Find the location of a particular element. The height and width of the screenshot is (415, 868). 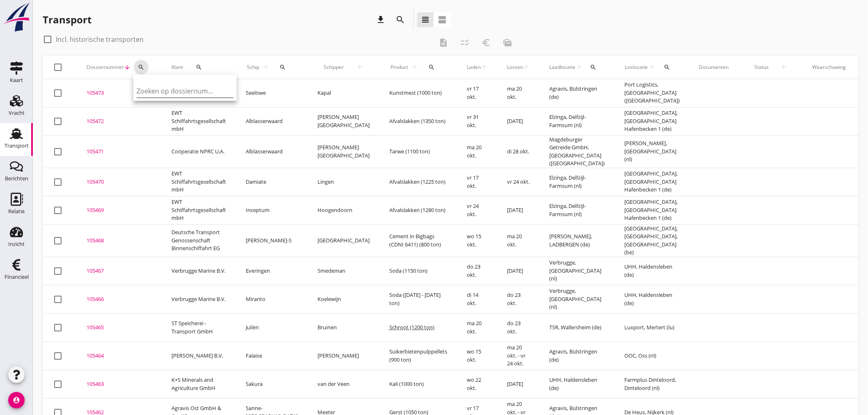

i: account_circle is located at coordinates (17, 400).